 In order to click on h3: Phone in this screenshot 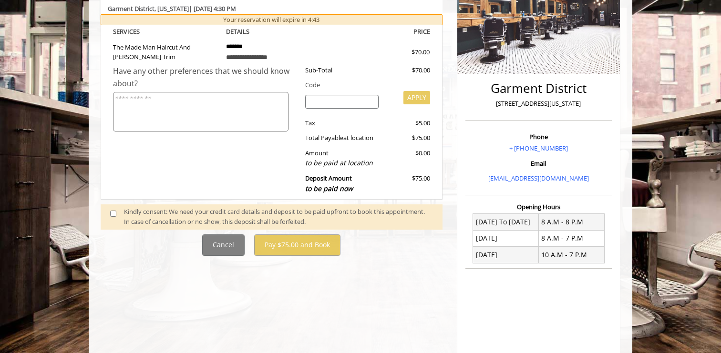, I will do `click(538, 137)`.